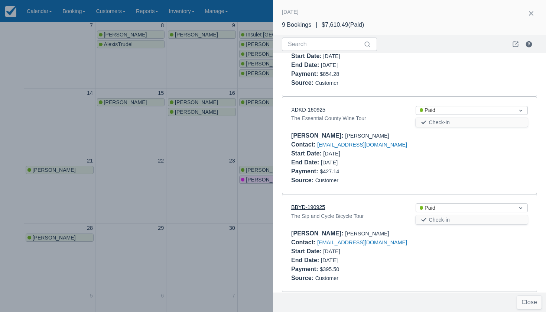  I want to click on div: $7,610.49 ( Paid ), so click(343, 25).